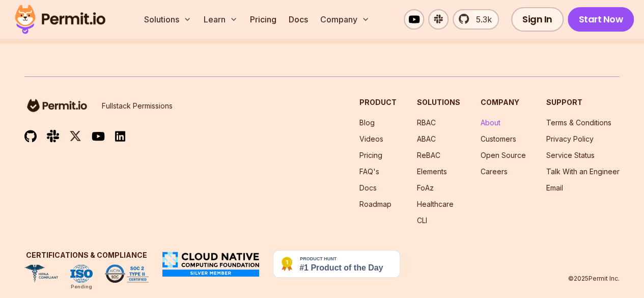 The height and width of the screenshot is (298, 644). I want to click on p: © 2025 Permit Inc., so click(593, 279).